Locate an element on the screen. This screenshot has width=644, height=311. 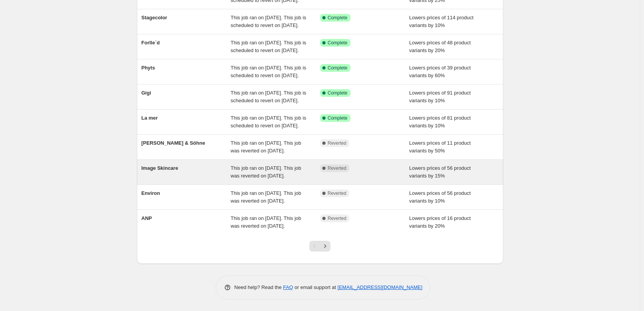
span: Lowers prices of 114 product variants by 10% is located at coordinates (441, 21).